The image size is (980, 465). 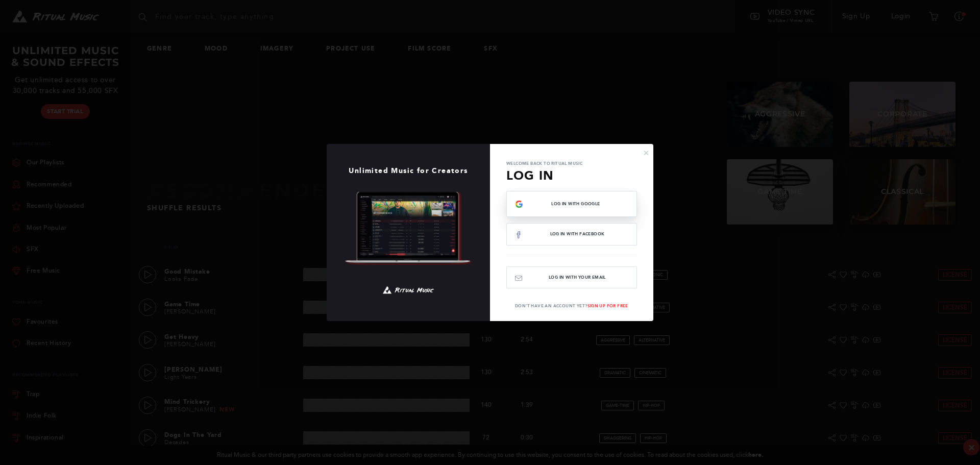 I want to click on a: Sign Up For Free, so click(x=608, y=306).